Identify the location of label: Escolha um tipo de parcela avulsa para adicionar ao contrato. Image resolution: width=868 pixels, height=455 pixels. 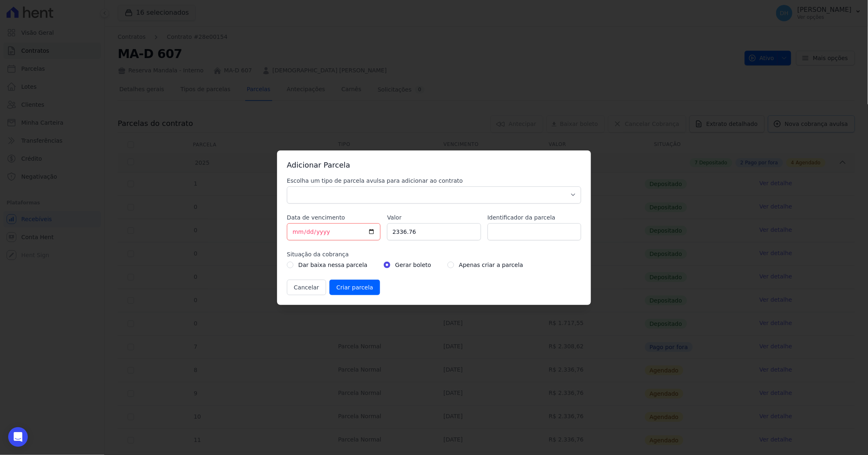
(434, 181).